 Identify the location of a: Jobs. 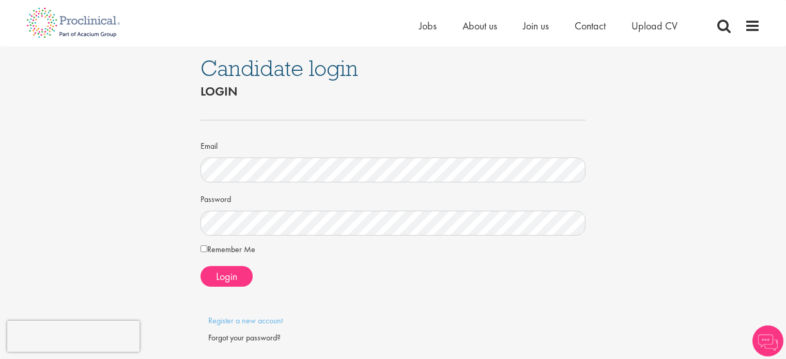
(428, 26).